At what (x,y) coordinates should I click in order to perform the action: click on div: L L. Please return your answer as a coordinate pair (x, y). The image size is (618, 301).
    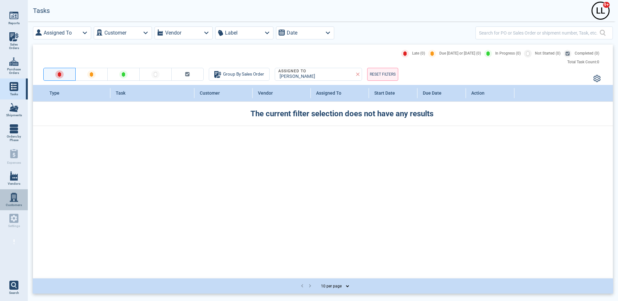
    Looking at the image, I should click on (600, 11).